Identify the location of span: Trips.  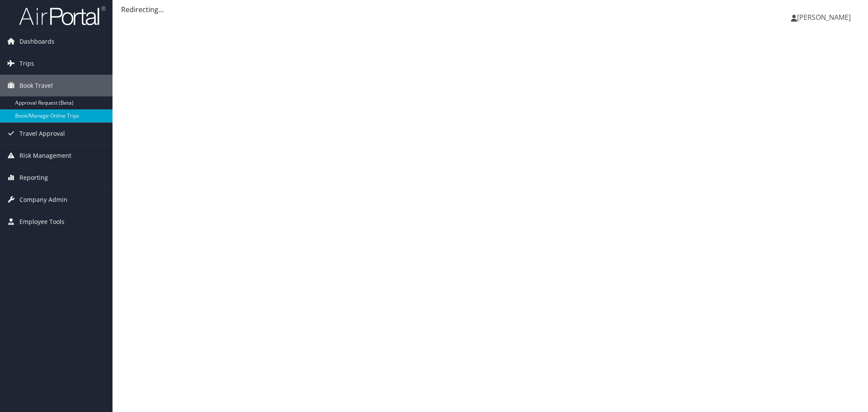
(27, 63).